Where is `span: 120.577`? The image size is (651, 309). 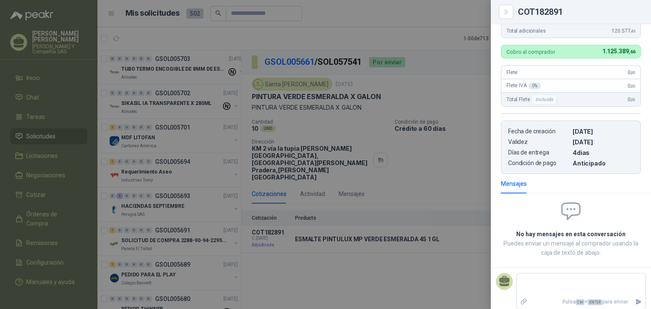
span: 120.577 is located at coordinates (623, 31).